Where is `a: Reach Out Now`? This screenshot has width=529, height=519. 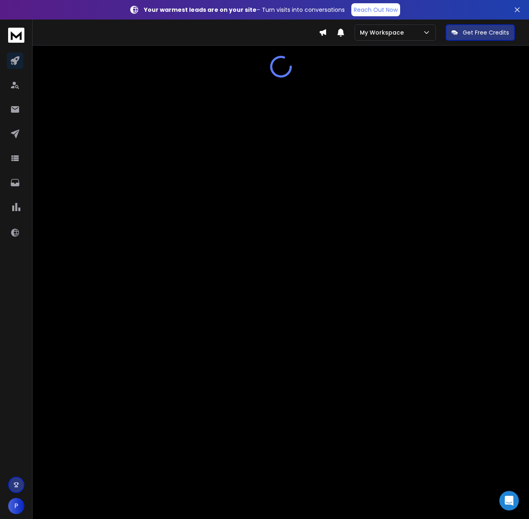
a: Reach Out Now is located at coordinates (376, 10).